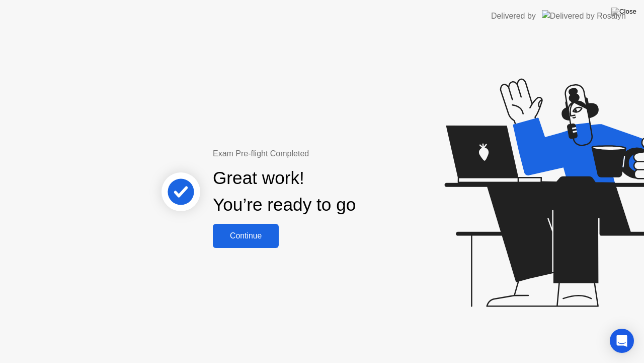 This screenshot has width=644, height=363. Describe the element at coordinates (513, 16) in the screenshot. I see `div: Delivered by` at that location.